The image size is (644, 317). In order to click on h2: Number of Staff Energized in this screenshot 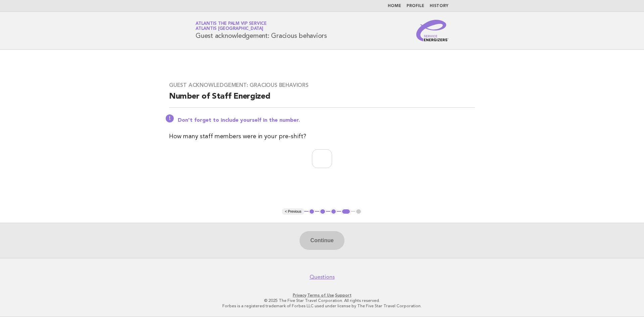, I will do `click(322, 99)`.